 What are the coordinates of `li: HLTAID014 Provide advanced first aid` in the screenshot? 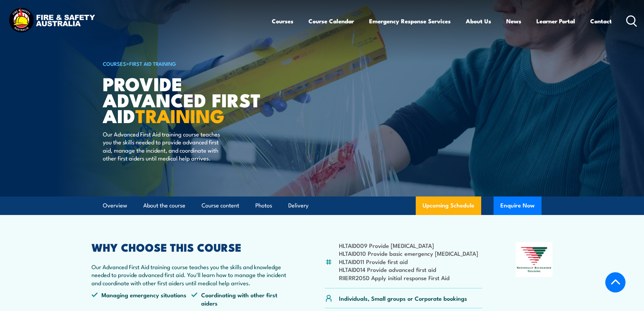 It's located at (409, 269).